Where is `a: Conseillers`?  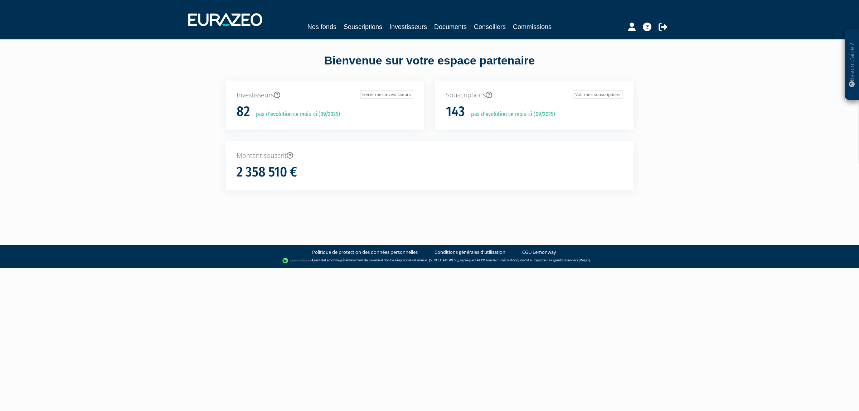 a: Conseillers is located at coordinates (490, 27).